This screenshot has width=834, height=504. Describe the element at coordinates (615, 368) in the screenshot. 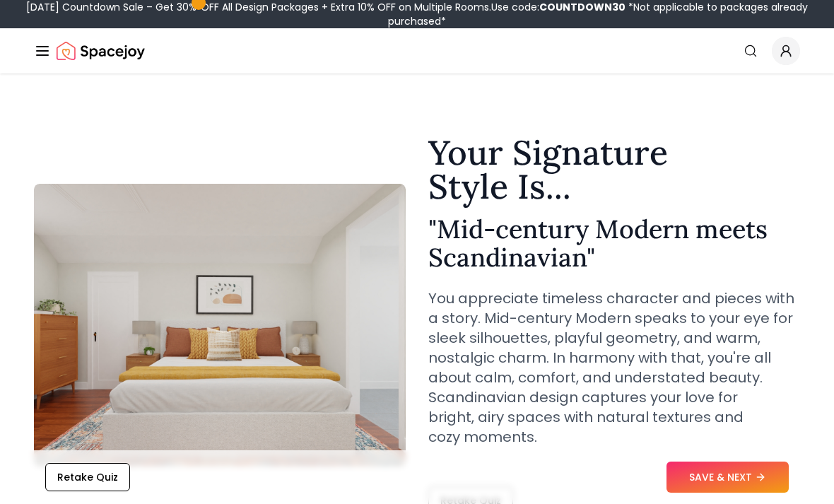

I see `p: You appreciate timeless character and pieces with a story. Mid-century Modern speaks to your eye ...` at that location.